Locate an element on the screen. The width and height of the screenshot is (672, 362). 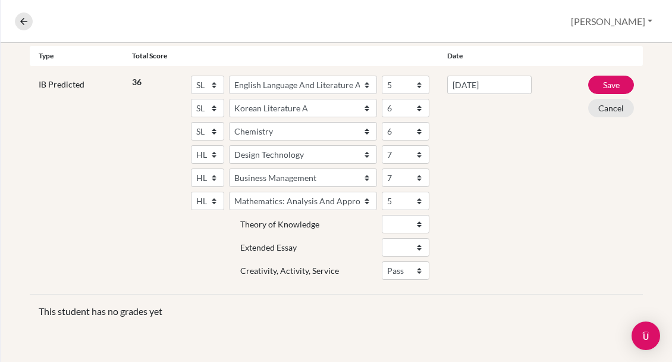
div: 36 is located at coordinates (156, 180).